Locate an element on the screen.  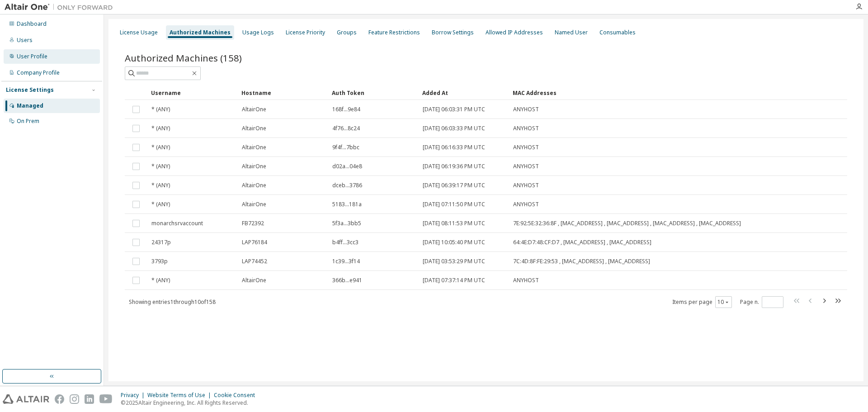
span: b4ff...3cc3 is located at coordinates (346, 242).